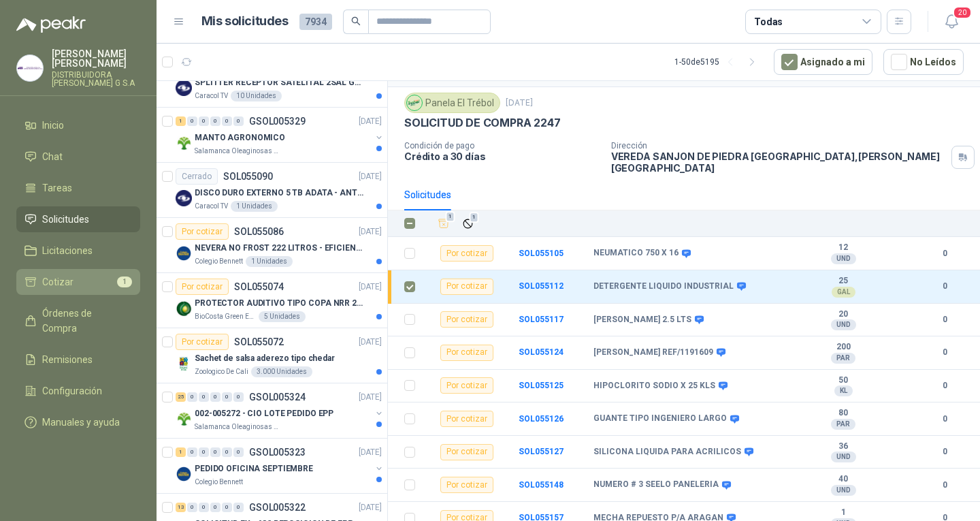  Describe the element at coordinates (279, 192) in the screenshot. I see `p: DISCO DURO EXTERNO 5 TB ADATA - ANTIGOLPES` at that location.